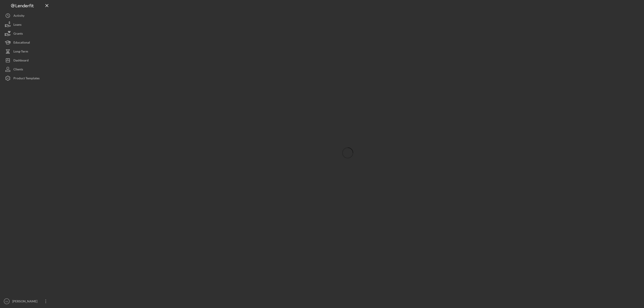 The width and height of the screenshot is (644, 308). What do you see at coordinates (27, 69) in the screenshot?
I see `a: Clients` at bounding box center [27, 69].